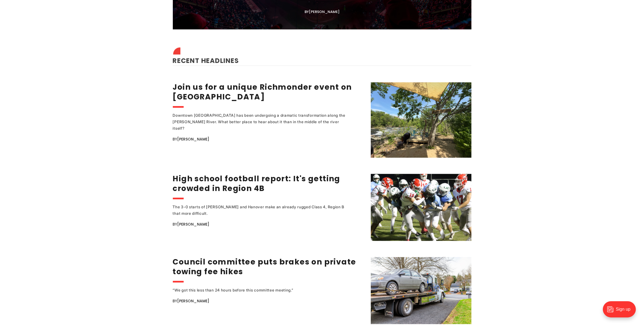  Describe the element at coordinates (261, 290) in the screenshot. I see `div: “We got this less than 24 hours before this committee meeting.”` at that location.